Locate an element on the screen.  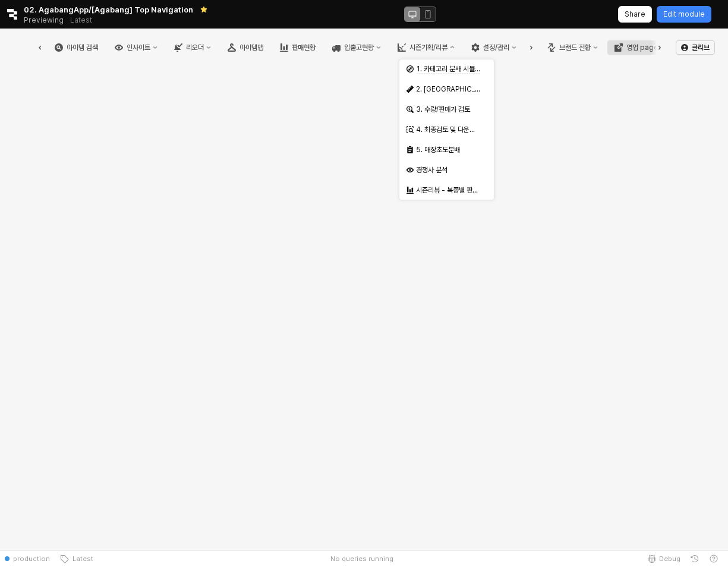
button: Share app is located at coordinates (635, 14).